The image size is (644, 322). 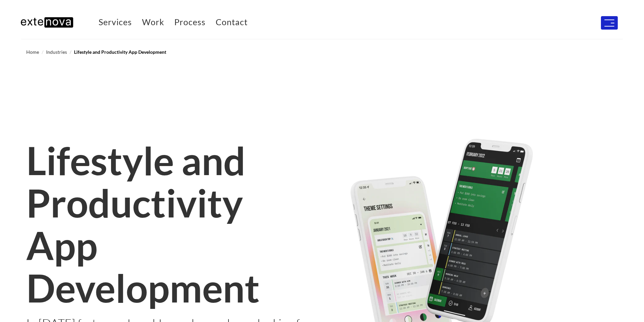 I want to click on a: Home, so click(x=32, y=51).